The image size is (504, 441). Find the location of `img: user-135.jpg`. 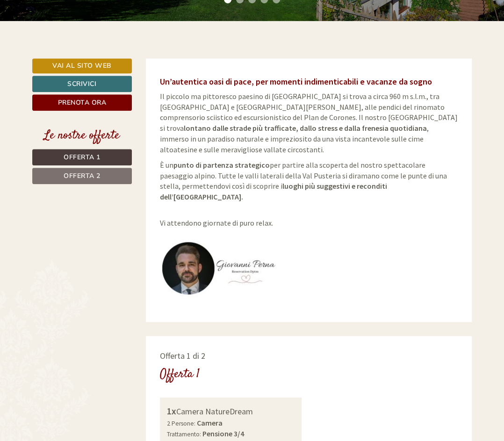

img: user-135.jpg is located at coordinates (218, 269).